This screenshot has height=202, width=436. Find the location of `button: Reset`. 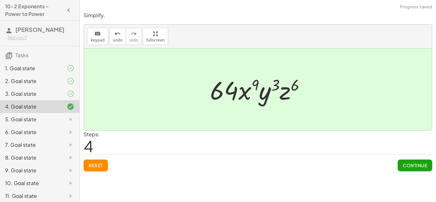

button: Reset is located at coordinates (96, 165).